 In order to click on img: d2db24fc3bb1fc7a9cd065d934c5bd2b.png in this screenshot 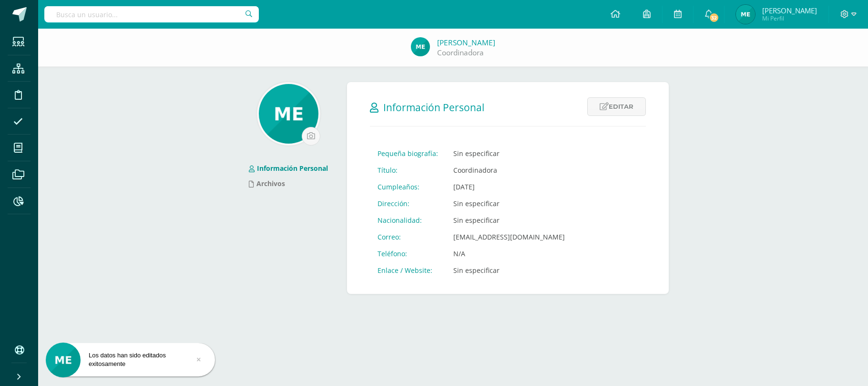, I will do `click(289, 114)`.